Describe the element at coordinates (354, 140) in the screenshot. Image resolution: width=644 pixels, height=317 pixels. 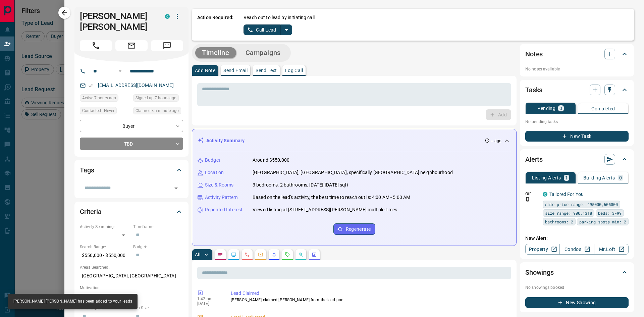
I see `div: Activity Summary-- ago` at that location.